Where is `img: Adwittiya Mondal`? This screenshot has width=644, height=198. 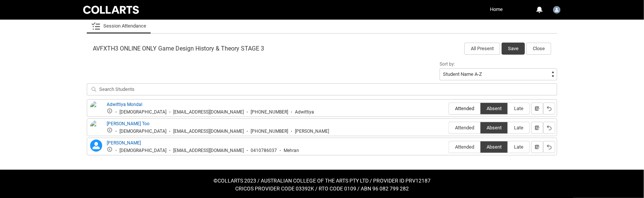
img: Adwittiya Mondal is located at coordinates (96, 110).